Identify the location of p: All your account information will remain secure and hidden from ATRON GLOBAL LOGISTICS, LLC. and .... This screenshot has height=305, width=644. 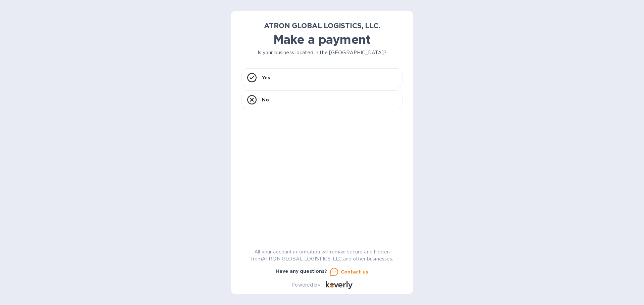
(322, 256).